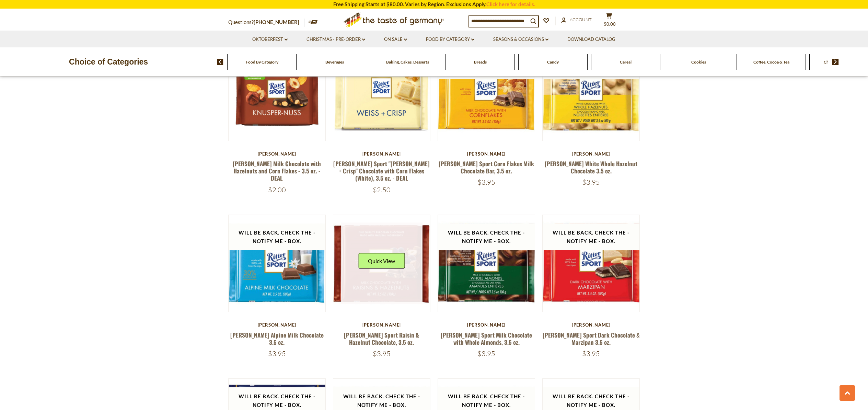 This screenshot has width=868, height=410. Describe the element at coordinates (381, 190) in the screenshot. I see `span: $2.50` at that location.